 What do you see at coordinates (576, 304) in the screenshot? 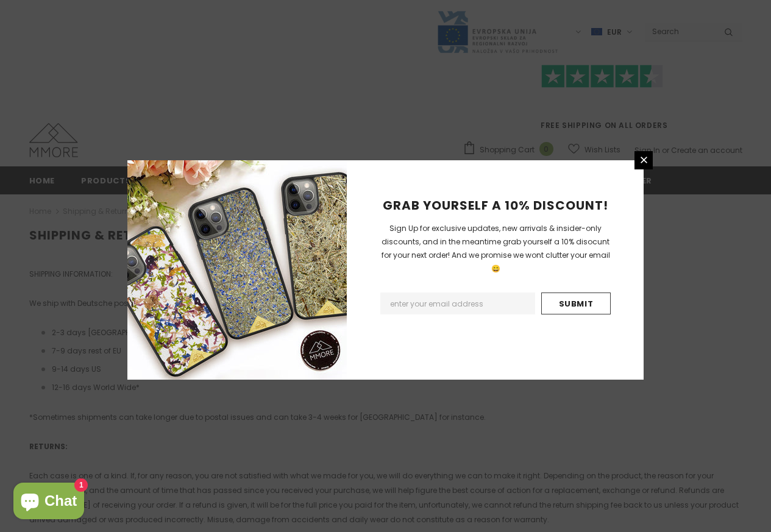
I see `input: Submit` at bounding box center [576, 304].